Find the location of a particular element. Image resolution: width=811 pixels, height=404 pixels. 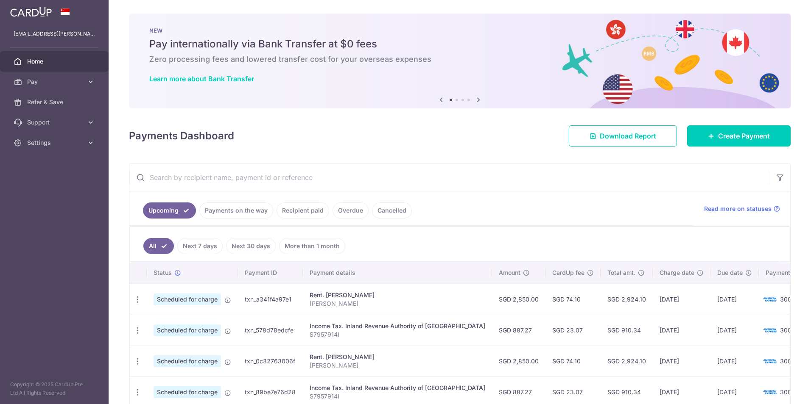

a: All is located at coordinates (159, 246).